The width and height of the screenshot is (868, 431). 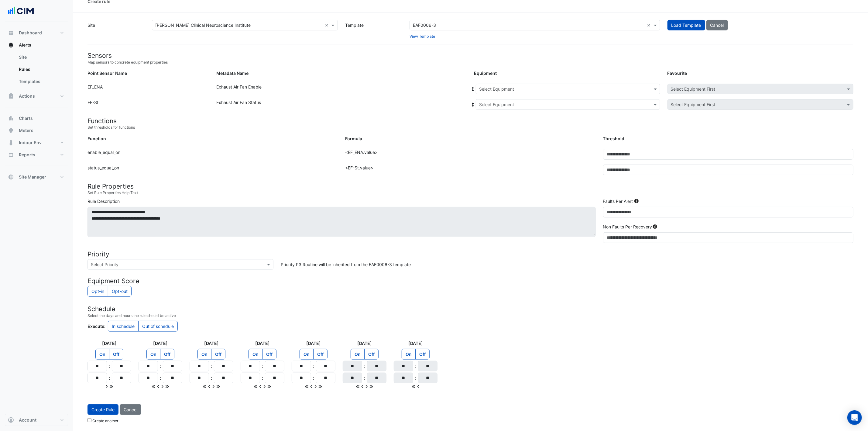 I want to click on a: Templates, so click(x=41, y=82).